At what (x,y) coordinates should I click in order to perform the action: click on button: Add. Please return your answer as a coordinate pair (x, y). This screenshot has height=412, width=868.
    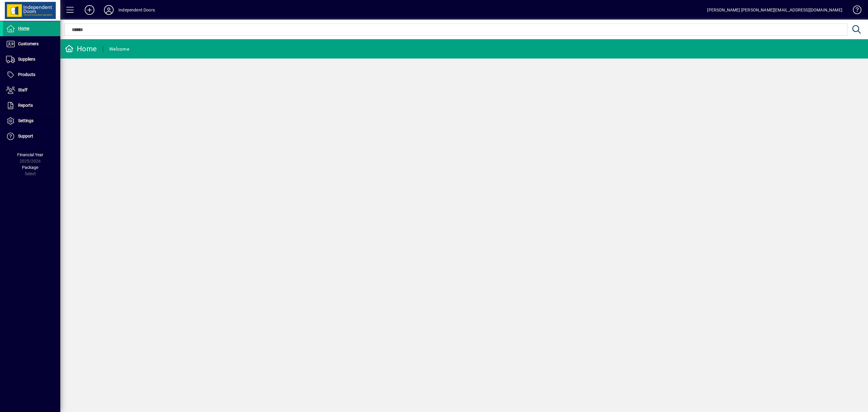
    Looking at the image, I should click on (89, 10).